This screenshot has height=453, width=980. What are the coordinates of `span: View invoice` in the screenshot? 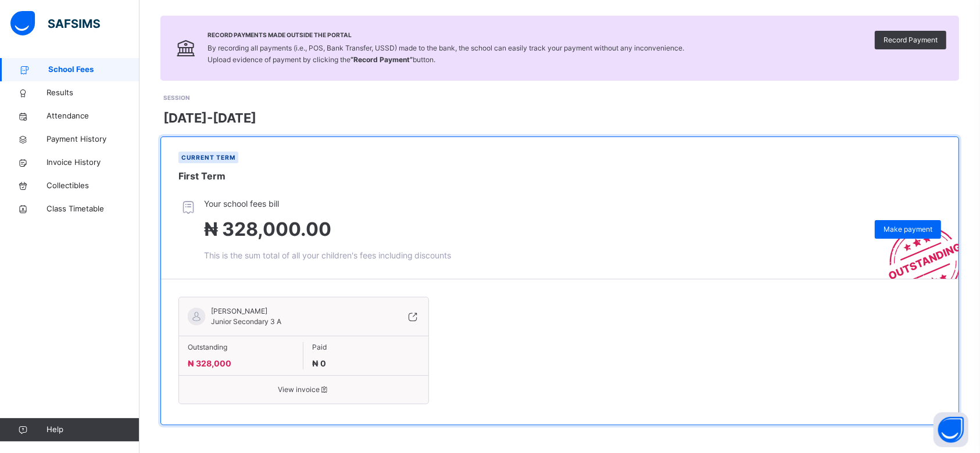 It's located at (303, 390).